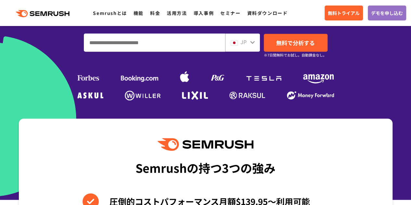 Image resolution: width=411 pixels, height=205 pixels. Describe the element at coordinates (387, 13) in the screenshot. I see `span: デモを申し込む` at that location.